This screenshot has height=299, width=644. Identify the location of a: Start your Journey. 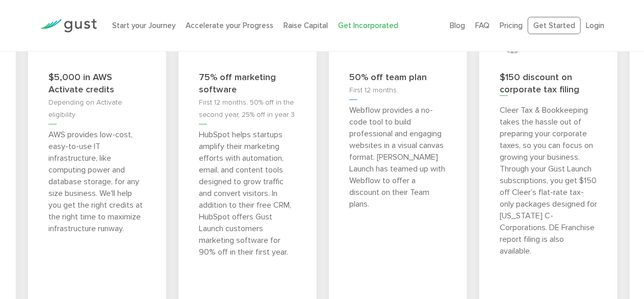
(144, 26).